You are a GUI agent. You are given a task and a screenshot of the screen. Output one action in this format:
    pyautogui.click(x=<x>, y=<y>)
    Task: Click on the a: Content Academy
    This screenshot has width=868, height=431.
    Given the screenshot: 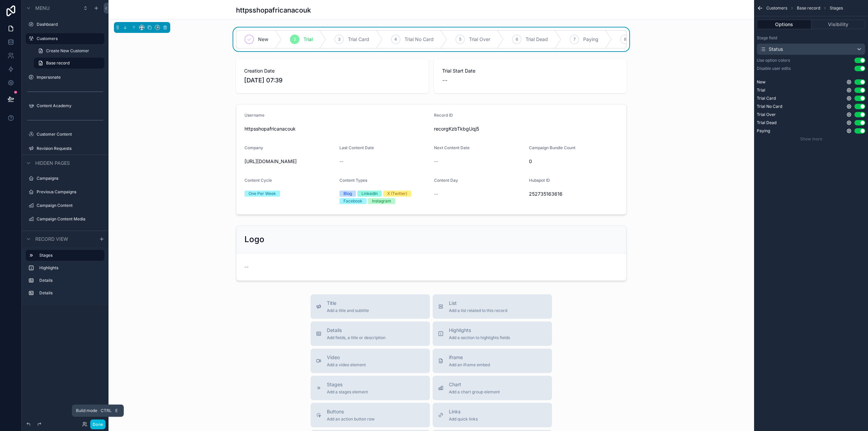 What is the action you would take?
    pyautogui.click(x=68, y=106)
    